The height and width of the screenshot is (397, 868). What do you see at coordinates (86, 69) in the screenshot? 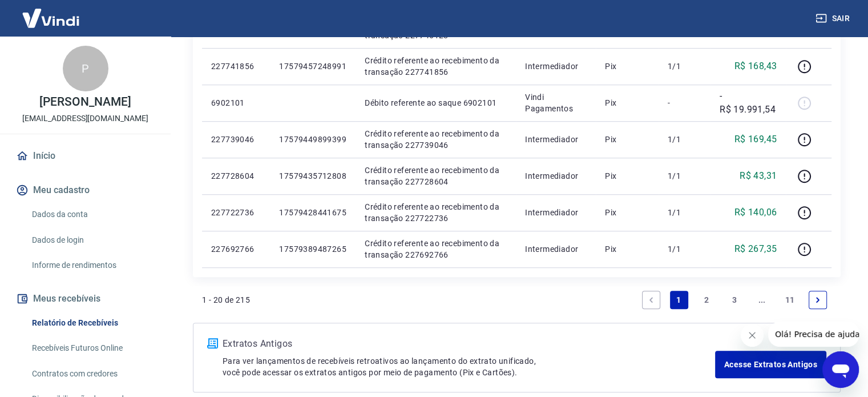
I see `div: P` at bounding box center [86, 69].